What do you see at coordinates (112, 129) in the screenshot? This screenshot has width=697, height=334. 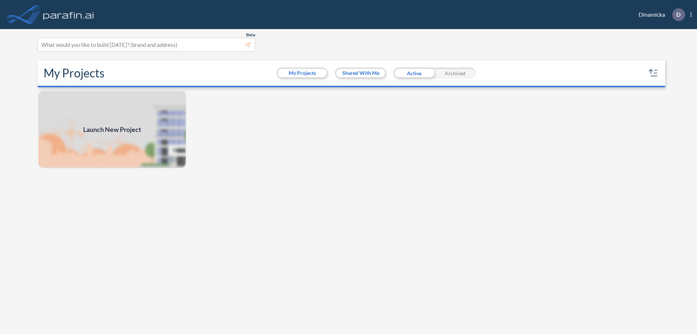 I see `a: Launch New Project` at bounding box center [112, 129].